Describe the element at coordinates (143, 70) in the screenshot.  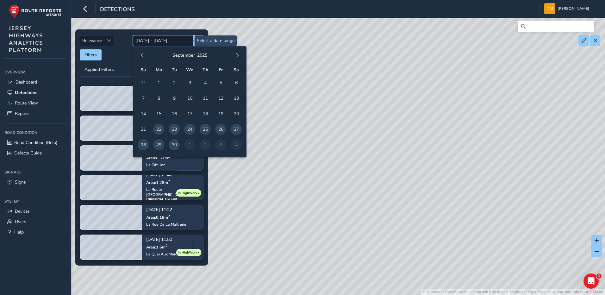
I see `span: Su` at that location.